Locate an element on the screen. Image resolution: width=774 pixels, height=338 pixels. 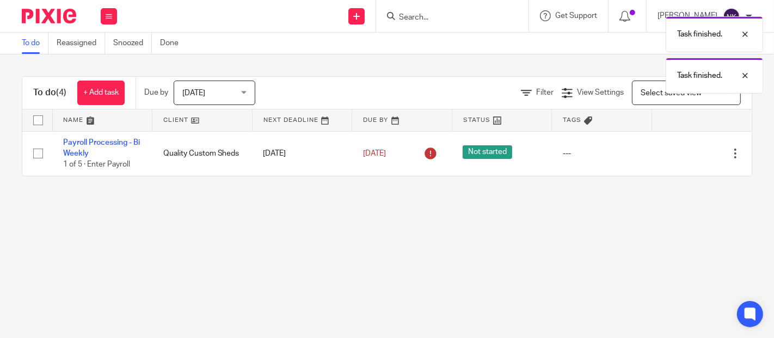
a: To do is located at coordinates (35, 43).